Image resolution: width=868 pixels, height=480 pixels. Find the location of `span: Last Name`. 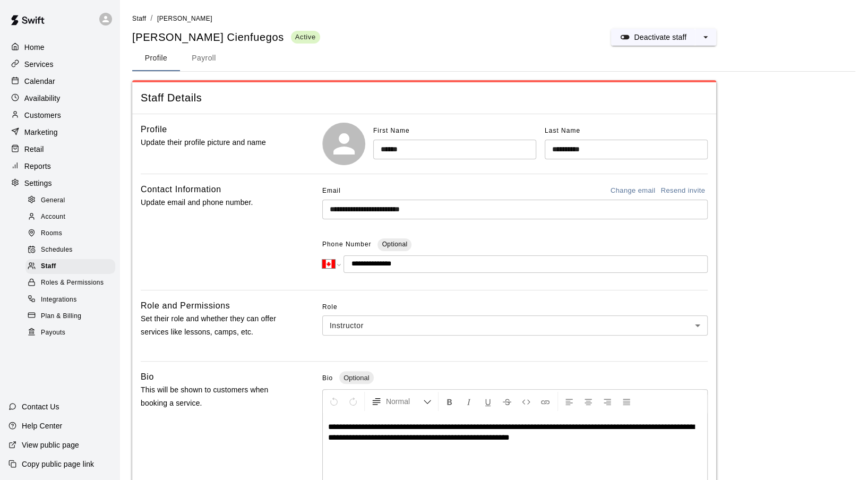

span: Last Name is located at coordinates (562, 131).